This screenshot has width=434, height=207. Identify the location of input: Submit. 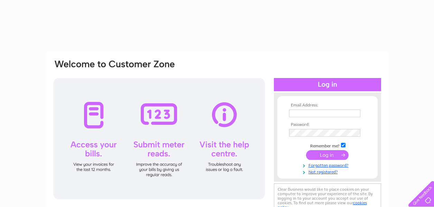
(327, 155).